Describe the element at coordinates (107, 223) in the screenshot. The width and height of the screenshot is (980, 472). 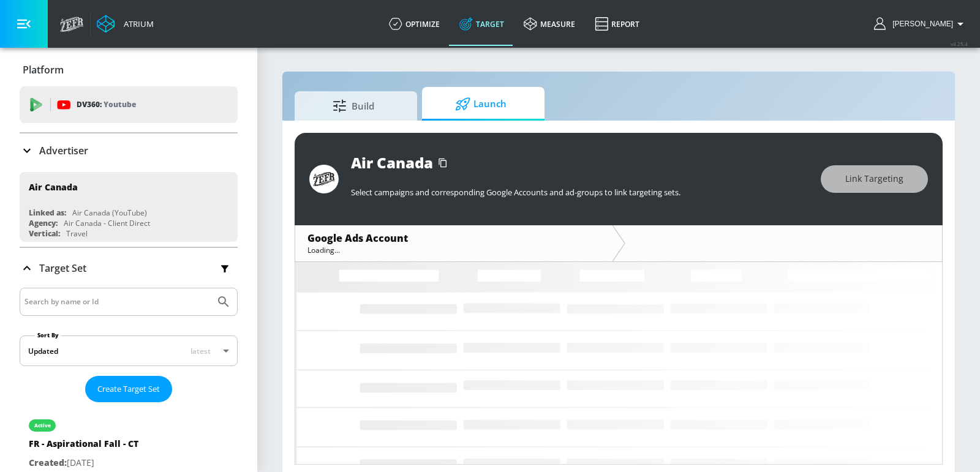
I see `div: Air Canada - Client Direct` at that location.